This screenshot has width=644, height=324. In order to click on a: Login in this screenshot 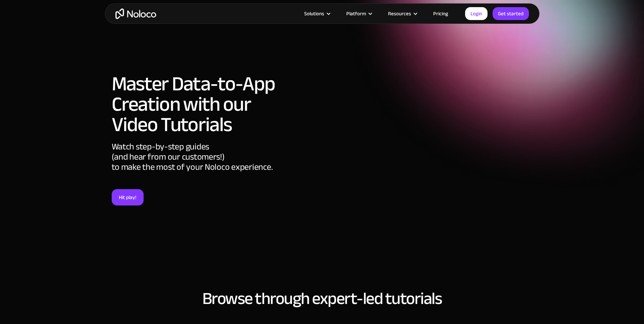, I will do `click(476, 14)`.